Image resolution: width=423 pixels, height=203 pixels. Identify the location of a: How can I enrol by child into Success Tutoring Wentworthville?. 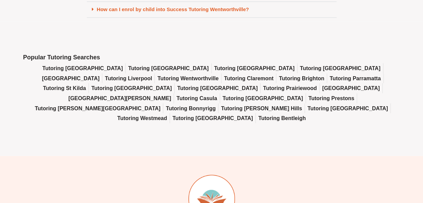
(173, 9).